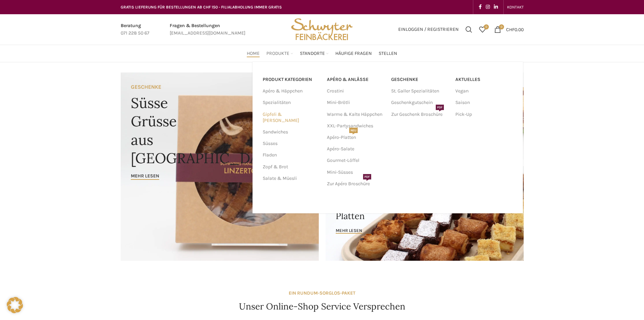 This screenshot has width=644, height=320. Describe the element at coordinates (356, 126) in the screenshot. I see `a: XXL-Partysandwiches` at that location.